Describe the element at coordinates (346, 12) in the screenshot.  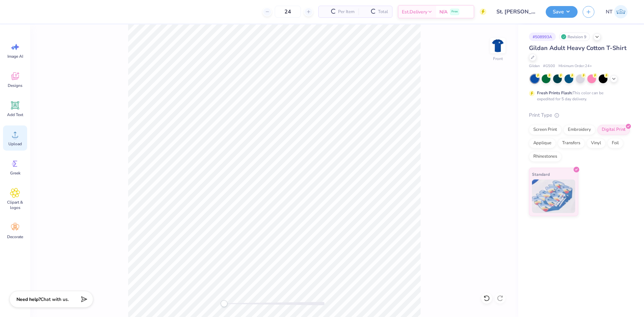
I see `span: Per Item` at that location.